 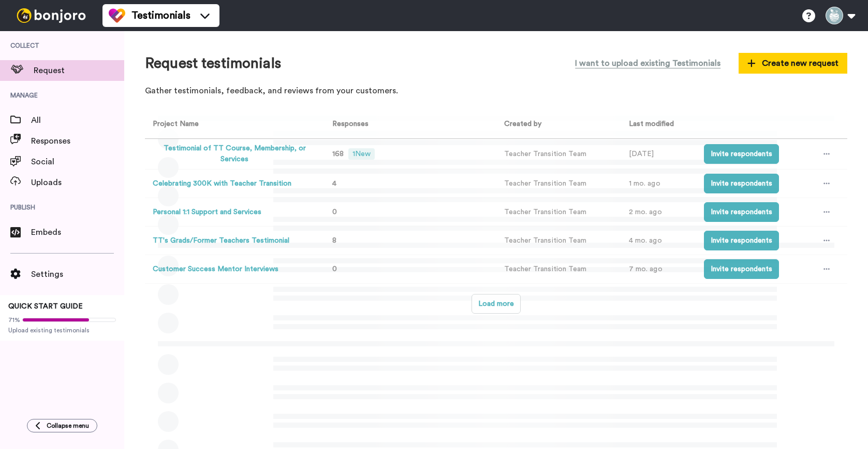 I want to click on span: All, so click(x=77, y=120).